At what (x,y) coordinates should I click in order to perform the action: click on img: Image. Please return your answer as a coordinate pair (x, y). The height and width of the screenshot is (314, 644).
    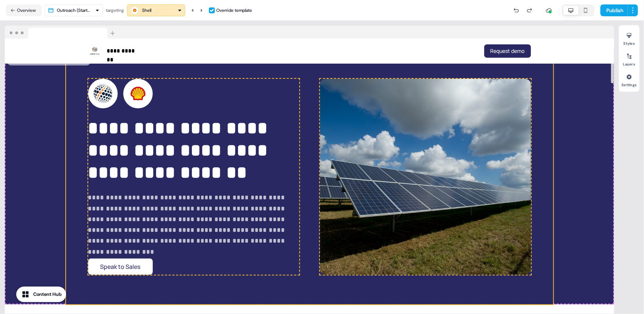
    Looking at the image, I should click on (426, 177).